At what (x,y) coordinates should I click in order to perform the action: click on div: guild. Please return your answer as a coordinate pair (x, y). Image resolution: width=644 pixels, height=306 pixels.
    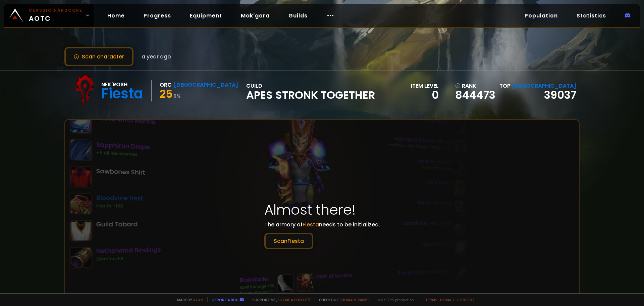
    Looking at the image, I should click on (311, 91).